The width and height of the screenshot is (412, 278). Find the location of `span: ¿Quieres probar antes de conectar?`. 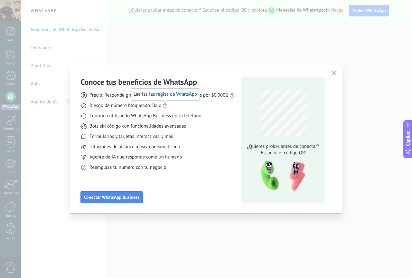

span: ¿Quieres probar antes de conectar? is located at coordinates (283, 146).